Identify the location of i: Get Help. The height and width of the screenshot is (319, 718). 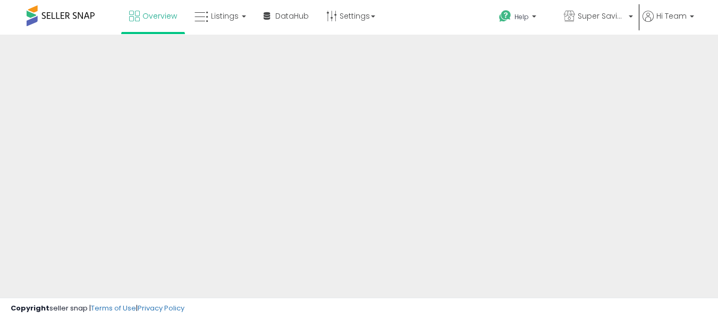
(505, 16).